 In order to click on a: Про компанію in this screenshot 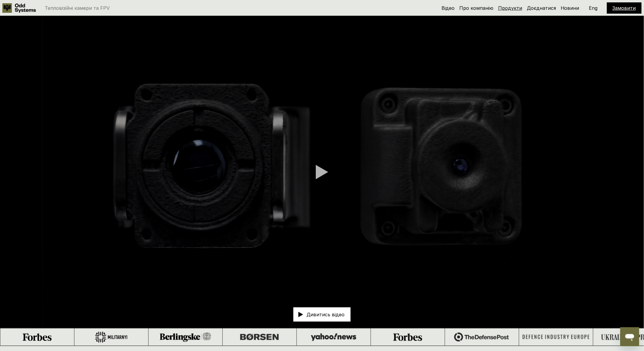, I will do `click(476, 8)`.